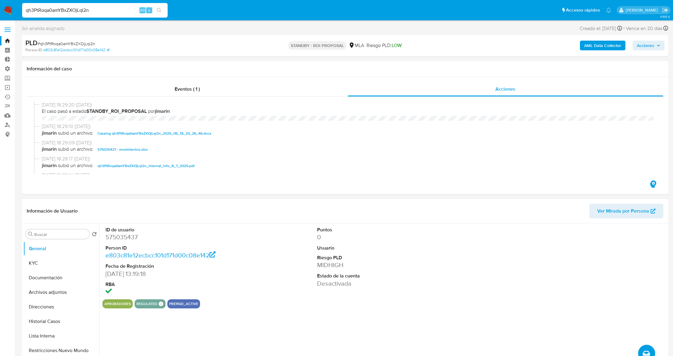 This screenshot has width=673, height=356. What do you see at coordinates (61, 321) in the screenshot?
I see `button: Historial Casos` at bounding box center [61, 321].